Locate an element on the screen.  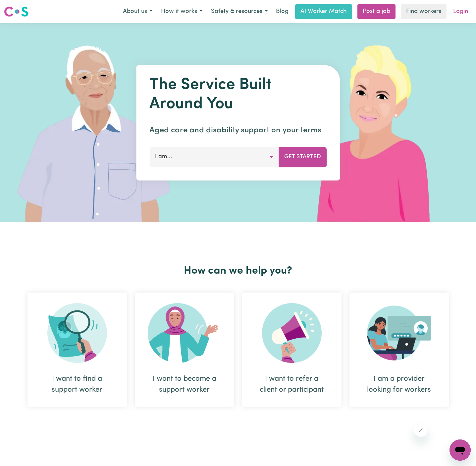
a: Login is located at coordinates (461, 12).